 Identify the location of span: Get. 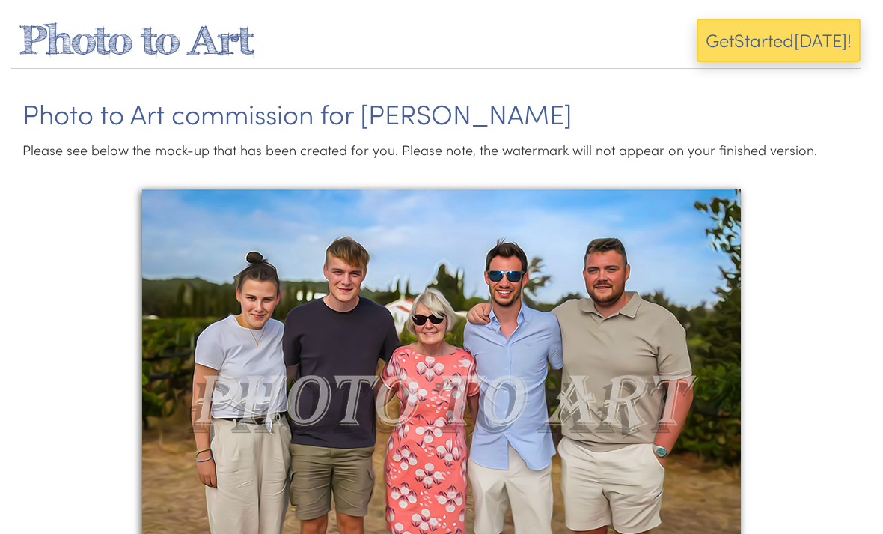
(720, 40).